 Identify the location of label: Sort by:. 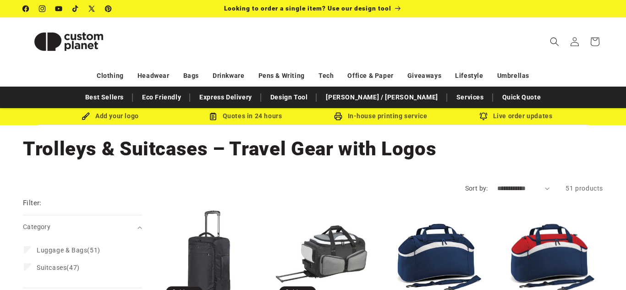
(476, 188).